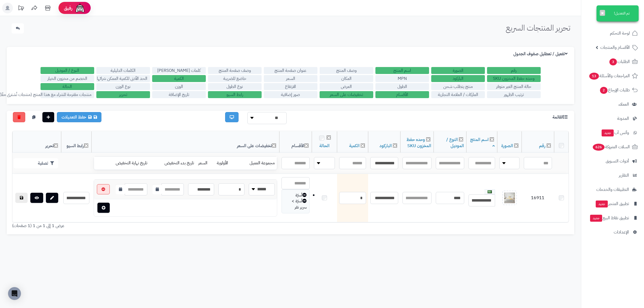  What do you see at coordinates (21, 8) in the screenshot?
I see `a: تحديثات المنصة` at bounding box center [21, 8].